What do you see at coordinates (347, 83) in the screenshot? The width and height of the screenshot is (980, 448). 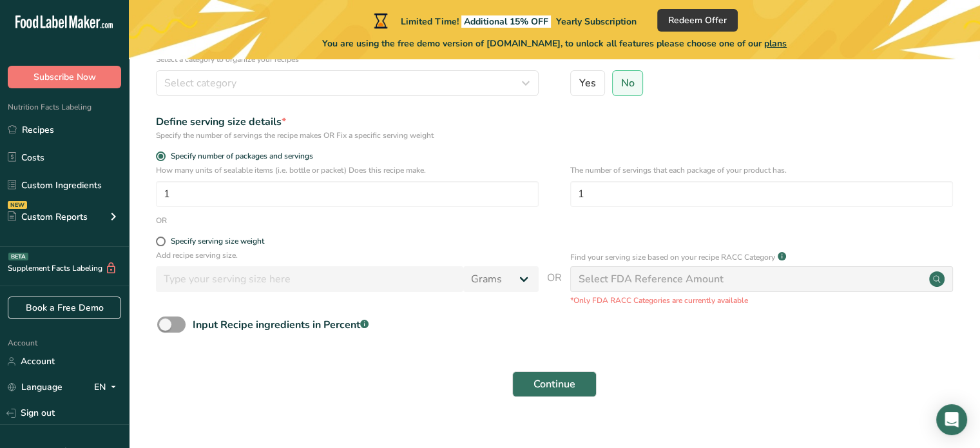 I see `button: Select category` at bounding box center [347, 83].